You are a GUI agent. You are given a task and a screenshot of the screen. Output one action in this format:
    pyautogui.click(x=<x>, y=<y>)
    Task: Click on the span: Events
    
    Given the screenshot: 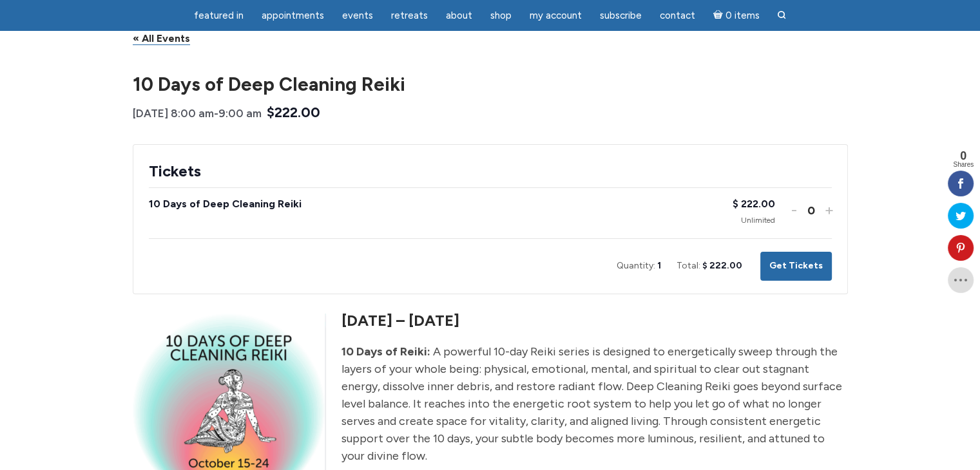 What is the action you would take?
    pyautogui.click(x=358, y=15)
    